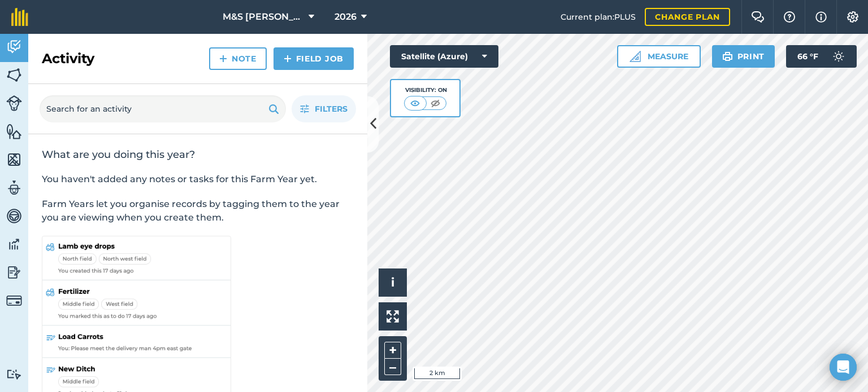  I want to click on button: i, so click(392, 283).